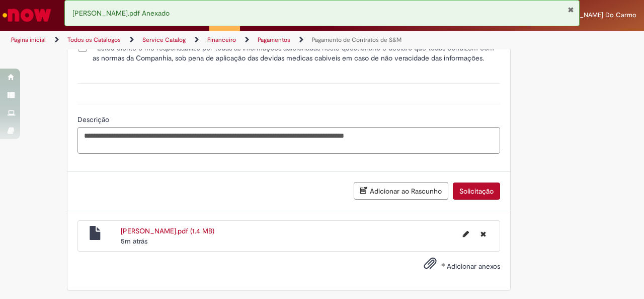 This screenshot has width=644, height=299. What do you see at coordinates (214, 39) in the screenshot?
I see `ul: Trilhas de página` at bounding box center [214, 39].